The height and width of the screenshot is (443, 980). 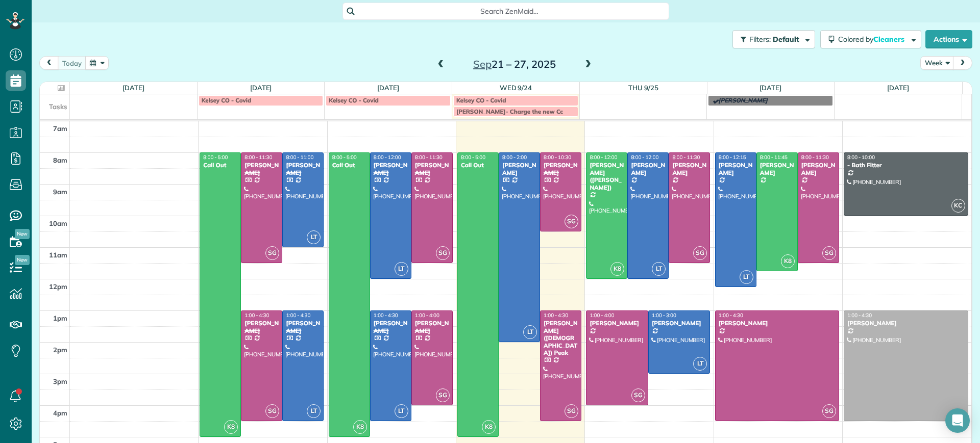 I want to click on button: today, so click(x=72, y=63).